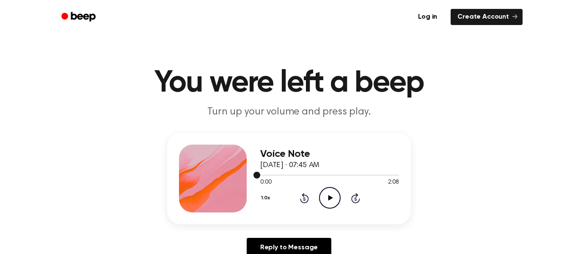 Image resolution: width=578 pixels, height=254 pixels. What do you see at coordinates (267, 198) in the screenshot?
I see `button: 1.0x` at bounding box center [267, 198].